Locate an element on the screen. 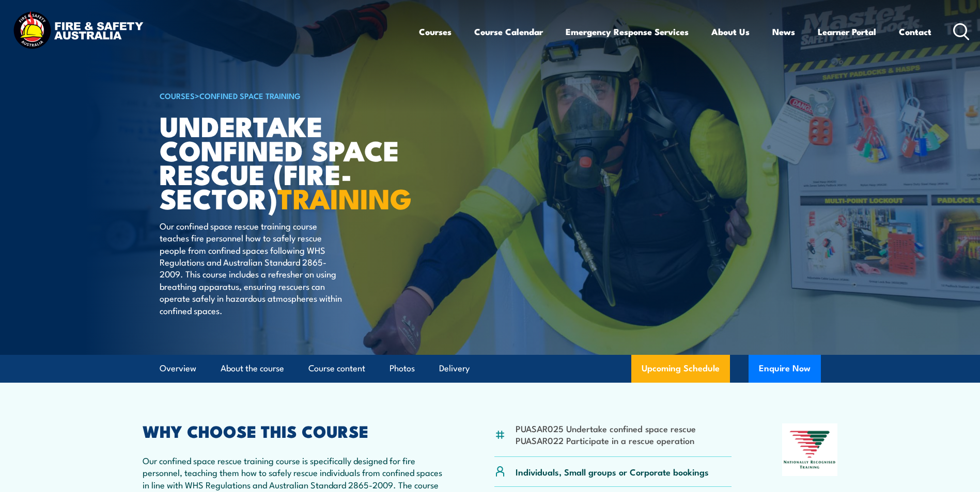  a: Course content is located at coordinates (337, 368).